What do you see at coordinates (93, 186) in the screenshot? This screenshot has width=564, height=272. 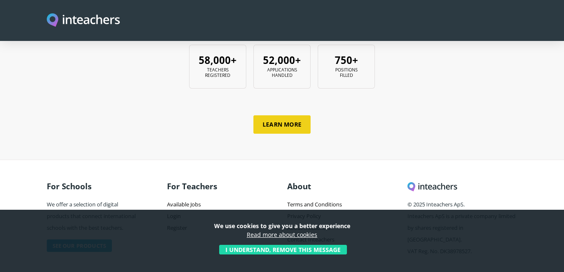 I see `h3: For Schools` at bounding box center [93, 186].